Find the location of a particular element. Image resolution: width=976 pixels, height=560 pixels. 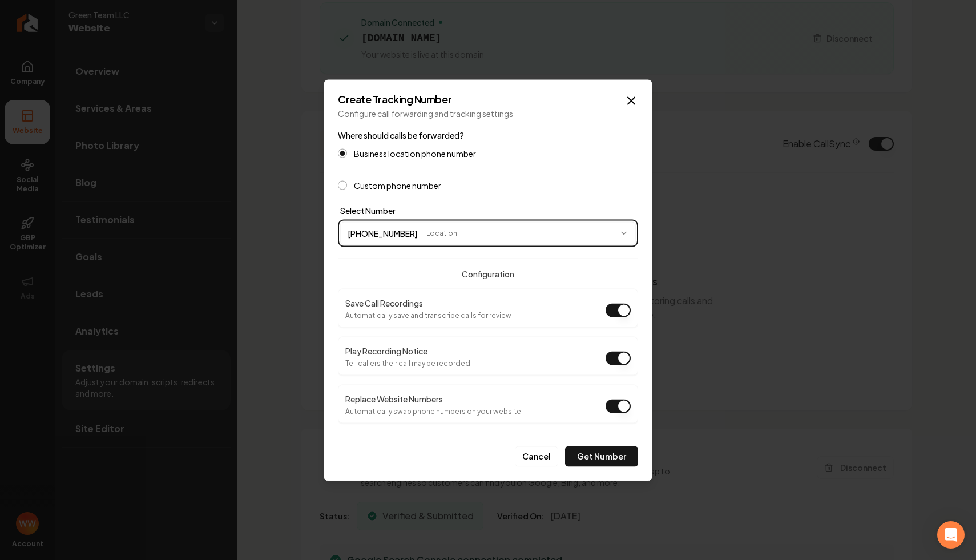

label: Play Recording Notice is located at coordinates (387, 350).